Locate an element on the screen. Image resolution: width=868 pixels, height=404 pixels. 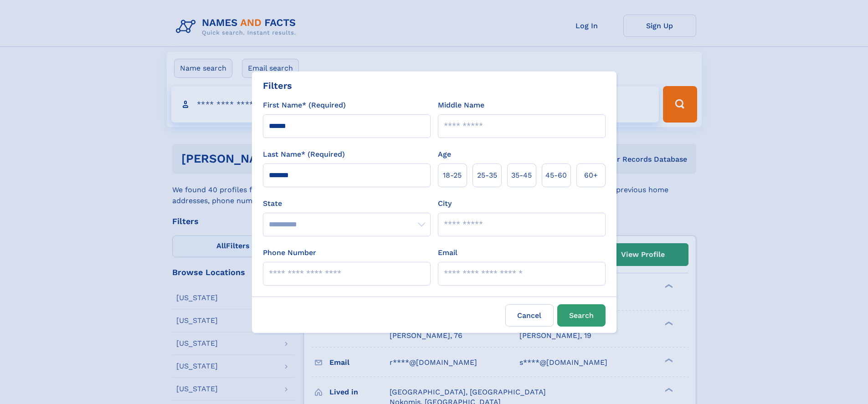
label: Email is located at coordinates (448, 252).